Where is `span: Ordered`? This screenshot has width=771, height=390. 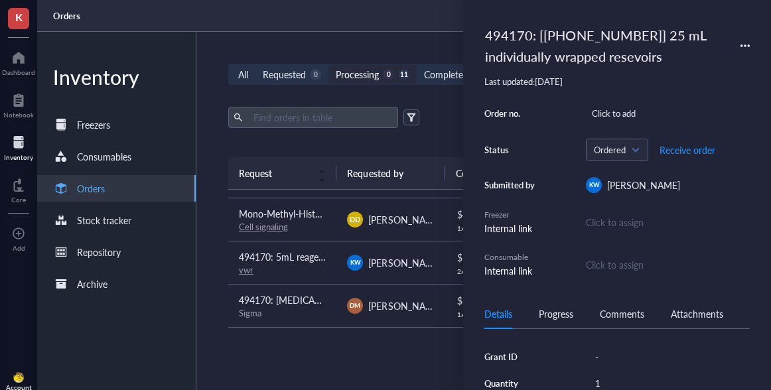 span: Ordered is located at coordinates (616, 150).